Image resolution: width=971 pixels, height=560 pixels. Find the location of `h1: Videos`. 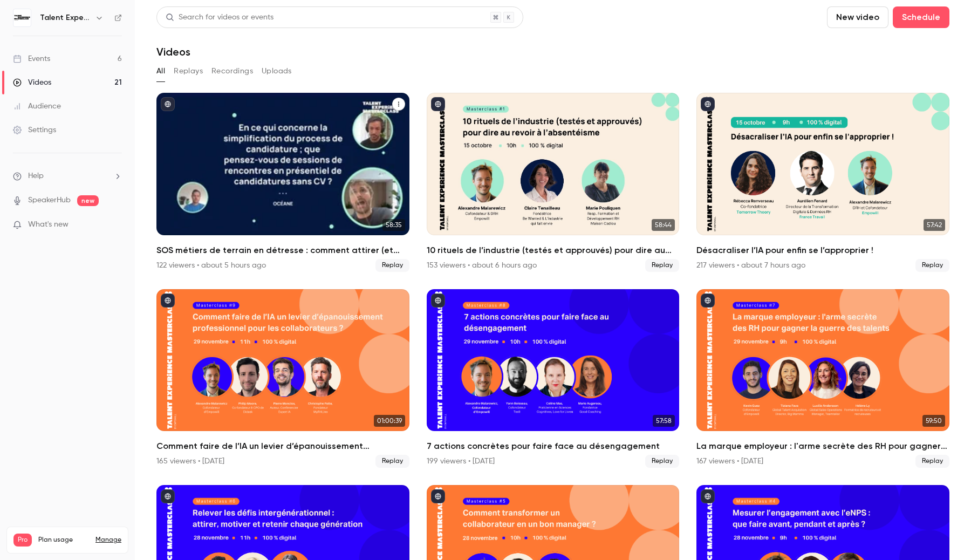

h1: Videos is located at coordinates (173, 52).